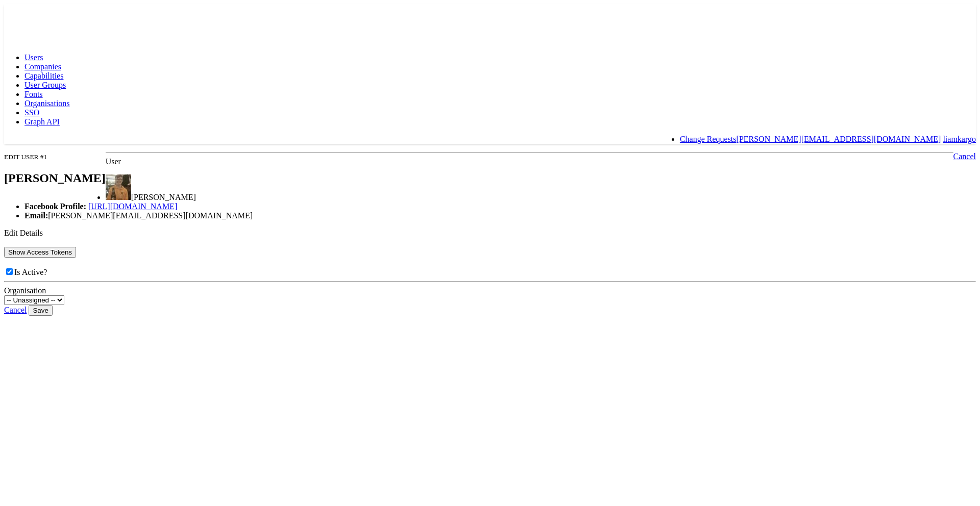  What do you see at coordinates (45, 85) in the screenshot?
I see `span: User Groups` at bounding box center [45, 85].